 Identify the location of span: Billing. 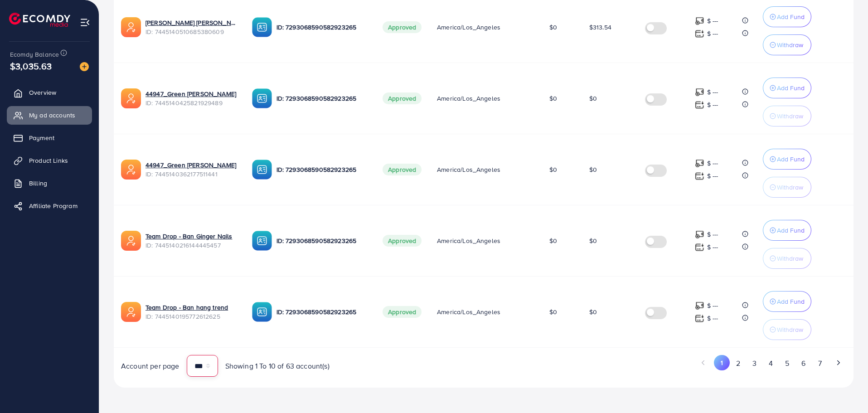
(38, 183).